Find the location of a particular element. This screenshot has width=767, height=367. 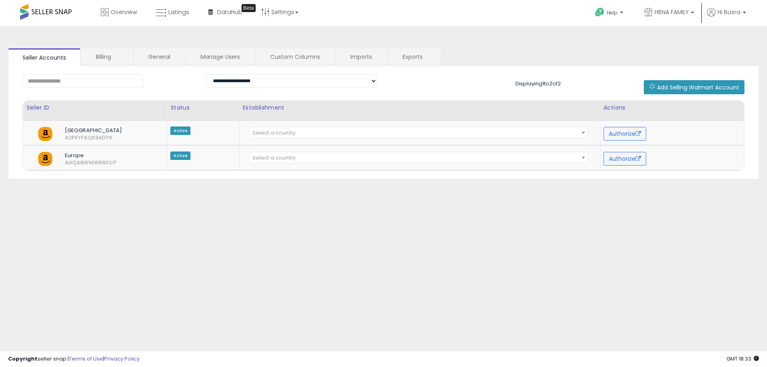

a: Terms of Use is located at coordinates (86, 358).